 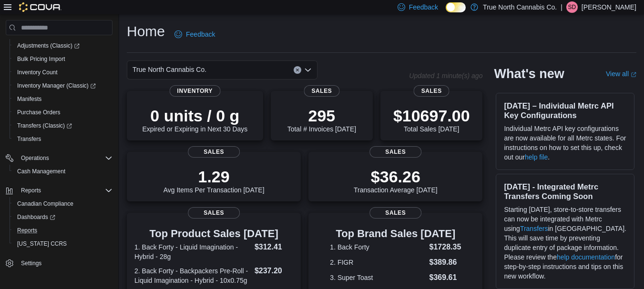 I want to click on a: Canadian Compliance, so click(x=45, y=204).